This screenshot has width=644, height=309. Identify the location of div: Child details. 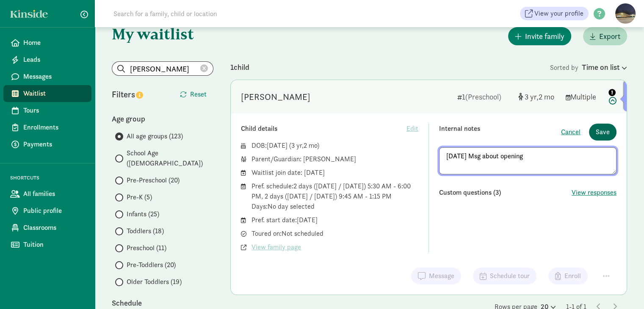
(323, 129).